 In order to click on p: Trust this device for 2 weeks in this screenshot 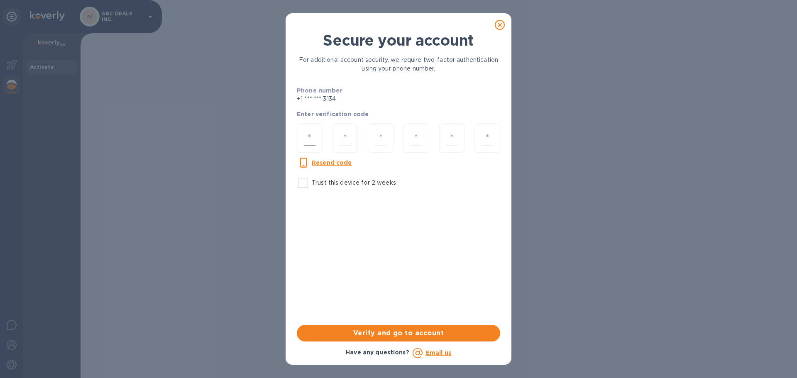, I will do `click(354, 183)`.